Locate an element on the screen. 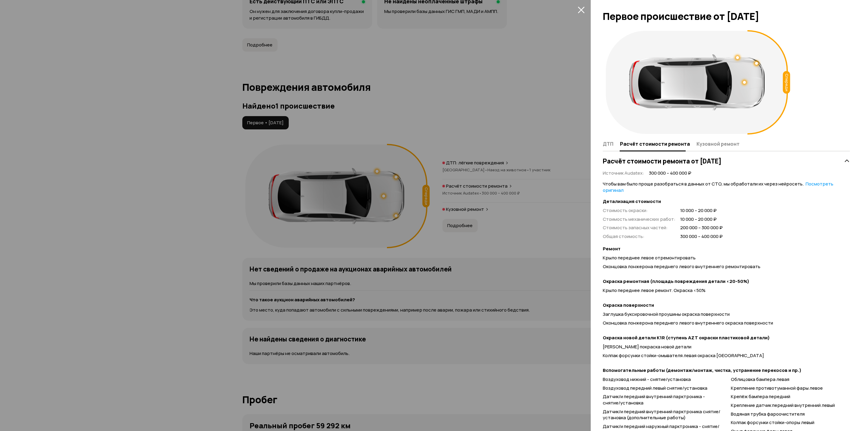 The height and width of the screenshot is (431, 868). span: Крыло переднее левое отремонтировать is located at coordinates (649, 258).